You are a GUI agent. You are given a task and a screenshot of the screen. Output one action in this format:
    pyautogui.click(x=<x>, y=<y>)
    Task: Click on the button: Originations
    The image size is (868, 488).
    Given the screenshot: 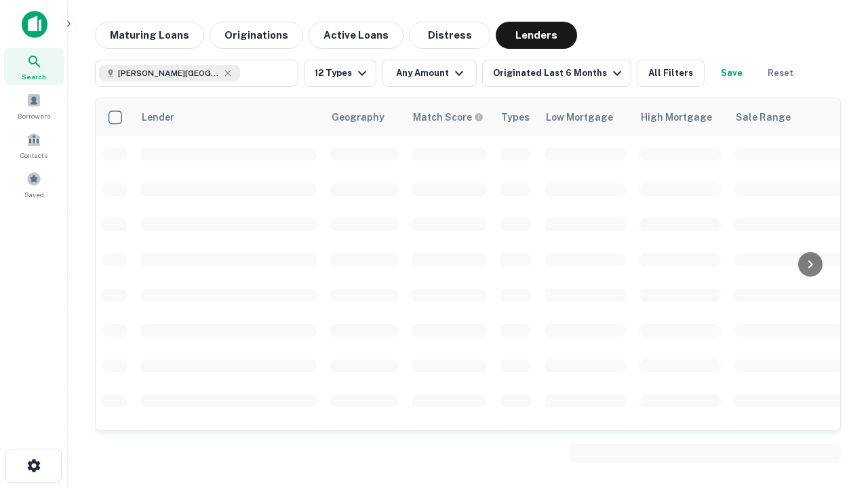 What is the action you would take?
    pyautogui.click(x=256, y=35)
    